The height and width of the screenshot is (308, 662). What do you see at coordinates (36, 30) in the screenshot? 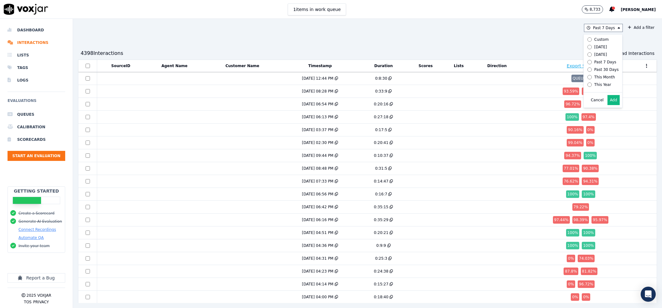
I see `a: Dashboard` at bounding box center [36, 30].